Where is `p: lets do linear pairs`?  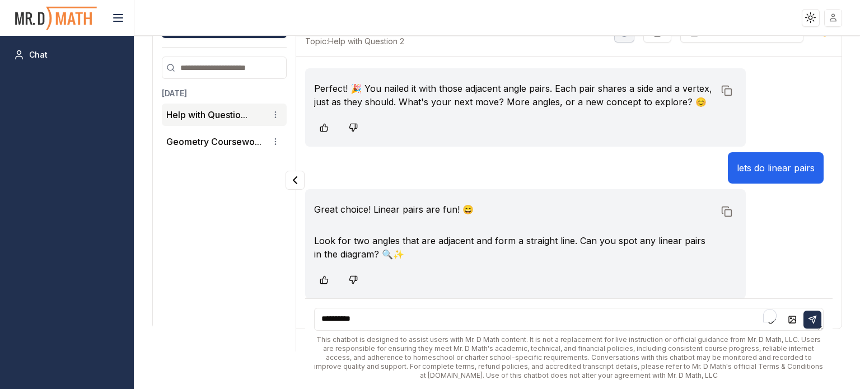
p: lets do linear pairs is located at coordinates (776, 168).